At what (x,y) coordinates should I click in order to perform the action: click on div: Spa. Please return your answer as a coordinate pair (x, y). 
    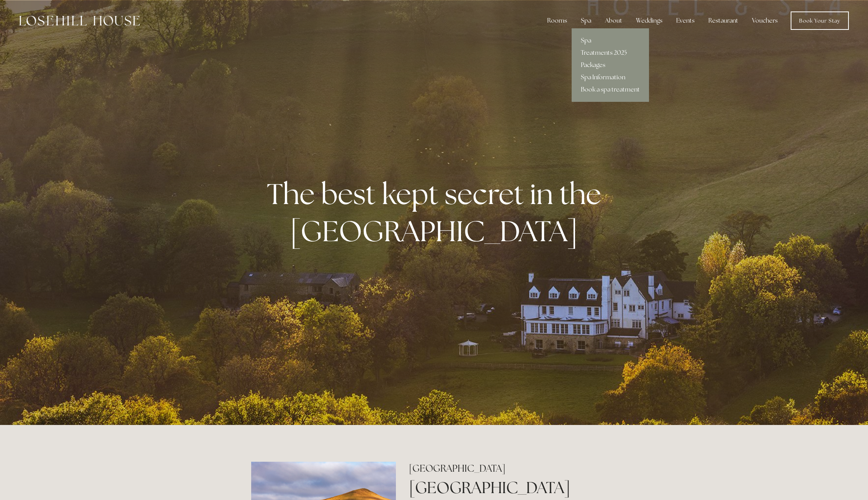
    Looking at the image, I should click on (586, 21).